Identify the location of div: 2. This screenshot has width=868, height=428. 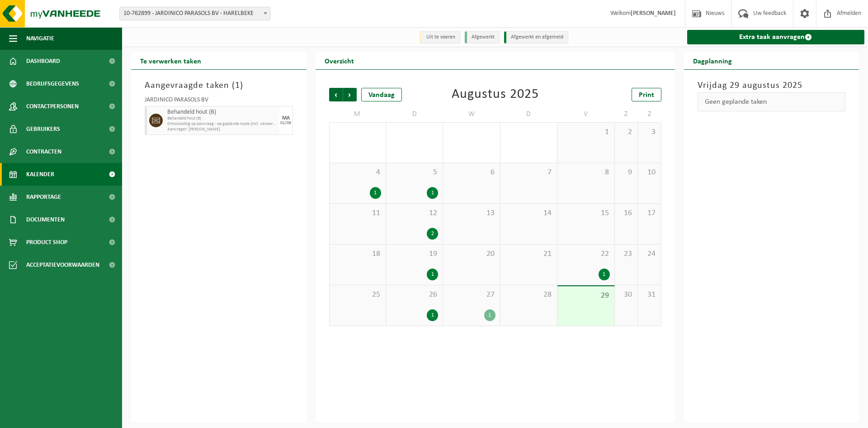
(433, 234).